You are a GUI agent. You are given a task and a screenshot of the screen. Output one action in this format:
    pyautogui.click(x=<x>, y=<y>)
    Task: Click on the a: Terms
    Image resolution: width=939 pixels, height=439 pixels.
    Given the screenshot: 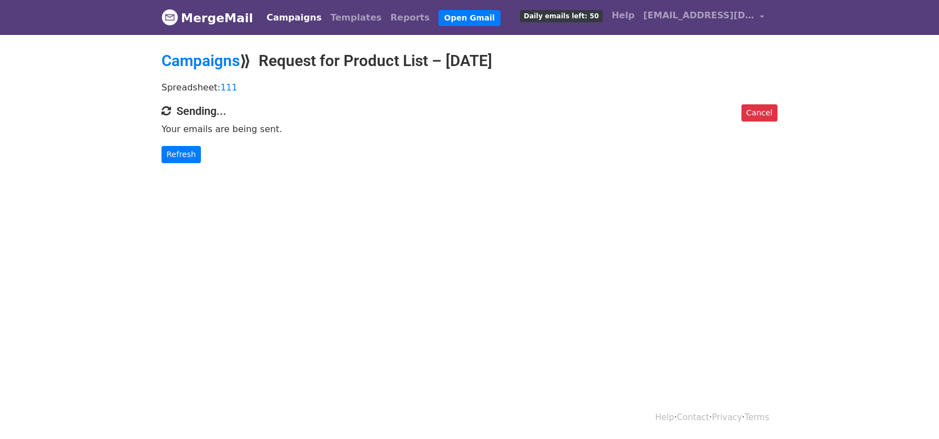 What is the action you would take?
    pyautogui.click(x=757, y=417)
    